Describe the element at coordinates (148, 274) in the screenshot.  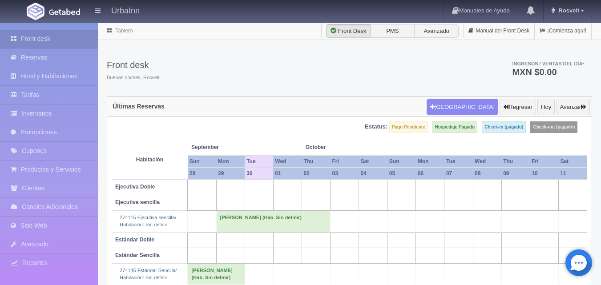
I see `a: 274145 Estándar Sencilla/Habitación: Sin definir` at that location.